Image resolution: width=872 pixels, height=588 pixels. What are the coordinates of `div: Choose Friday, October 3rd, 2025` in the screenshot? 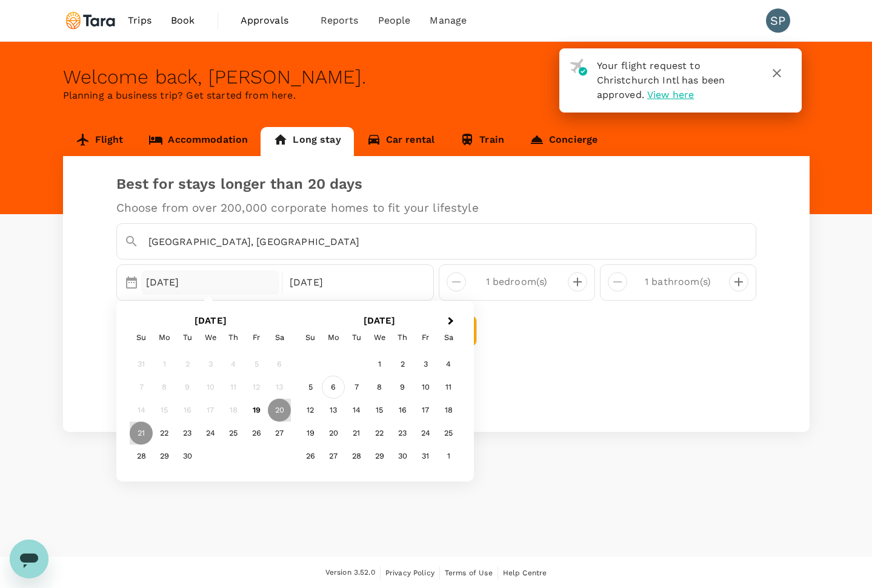 It's located at (426, 365).